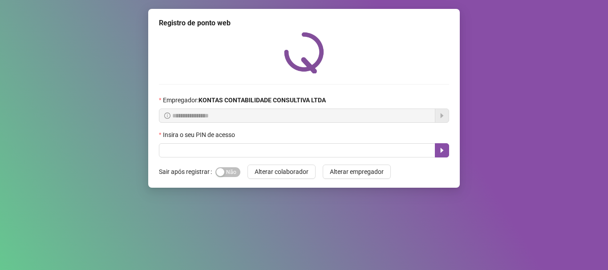  What do you see at coordinates (262, 100) in the screenshot?
I see `strong: KONTAS CONTABILIDADE CONSULTIVA LTDA` at bounding box center [262, 100].